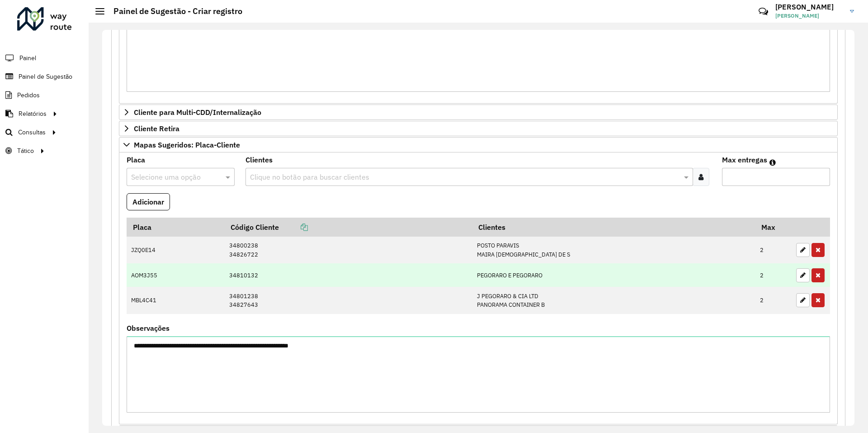  I want to click on td: JZQ0E14, so click(175, 250).